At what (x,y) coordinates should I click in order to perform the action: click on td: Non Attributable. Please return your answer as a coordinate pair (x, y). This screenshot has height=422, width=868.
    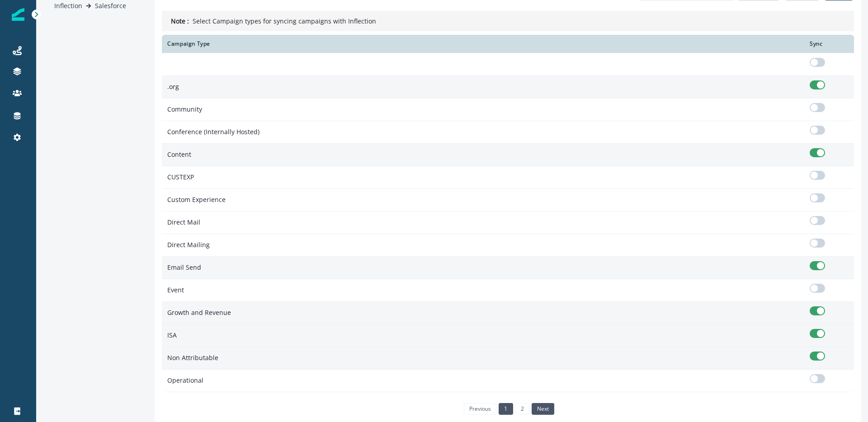
    Looking at the image, I should click on (483, 358).